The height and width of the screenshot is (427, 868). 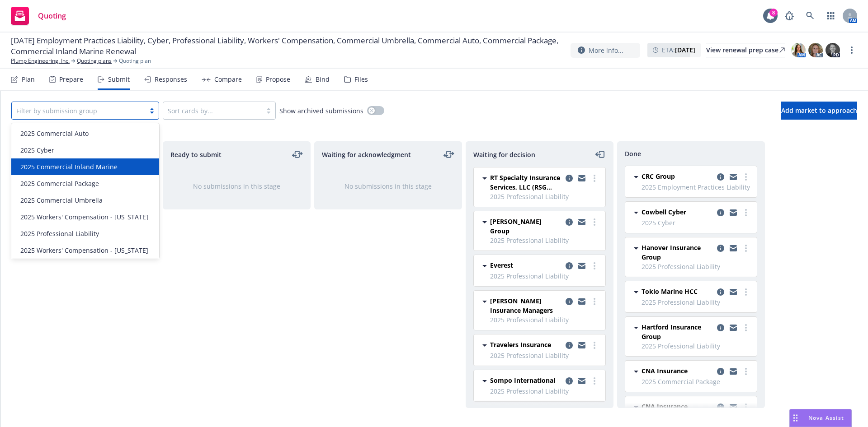 What do you see at coordinates (600, 155) in the screenshot?
I see `a: moveLeft` at bounding box center [600, 155].